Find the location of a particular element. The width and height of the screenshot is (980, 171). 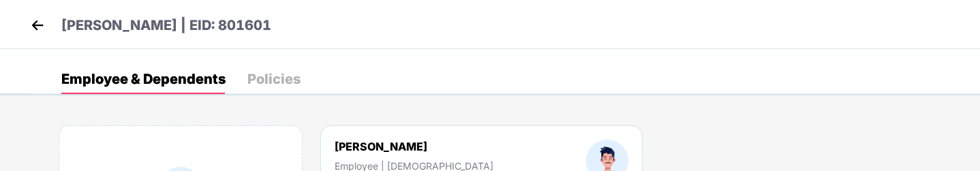

img: back is located at coordinates (37, 26).